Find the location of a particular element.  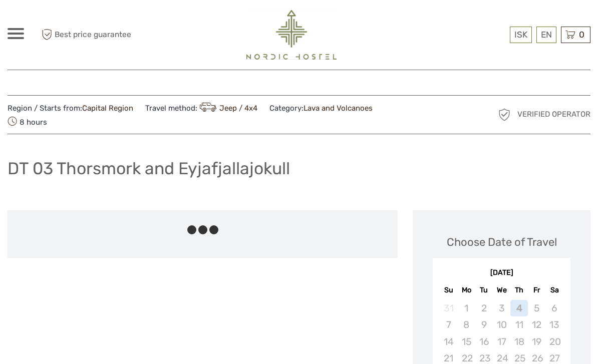

div: Not available Friday, September 19th, 2025 is located at coordinates (536, 342).